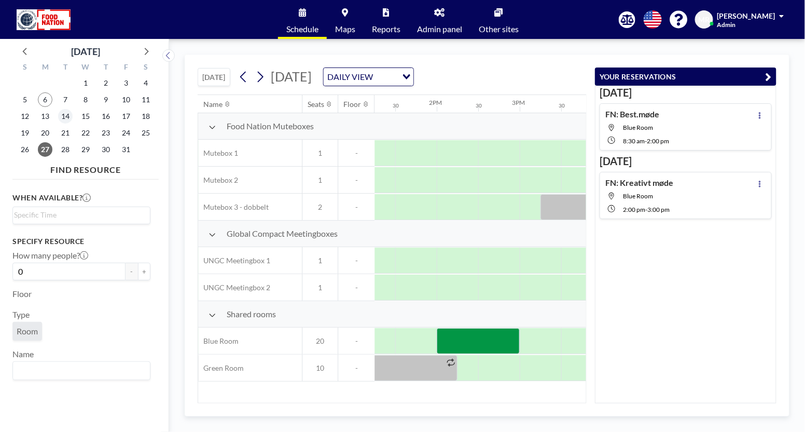 Image resolution: width=805 pixels, height=432 pixels. I want to click on span: 10, so click(320, 368).